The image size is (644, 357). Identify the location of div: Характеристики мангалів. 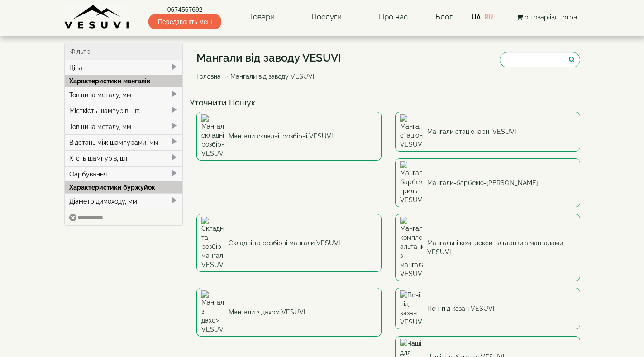
(124, 81).